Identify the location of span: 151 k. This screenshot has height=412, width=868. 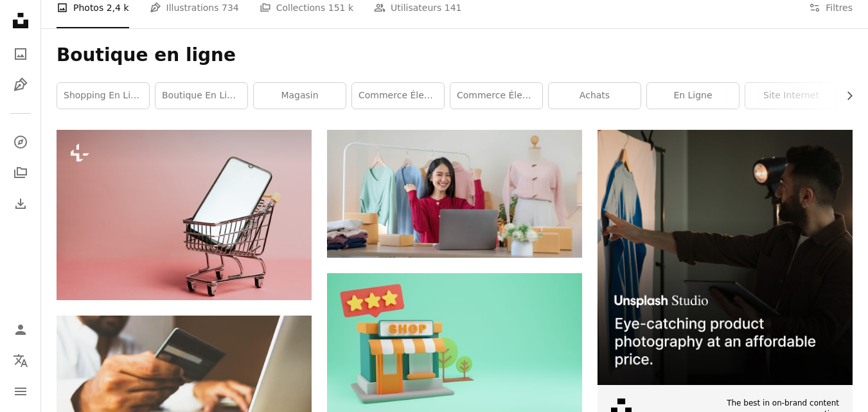
(341, 8).